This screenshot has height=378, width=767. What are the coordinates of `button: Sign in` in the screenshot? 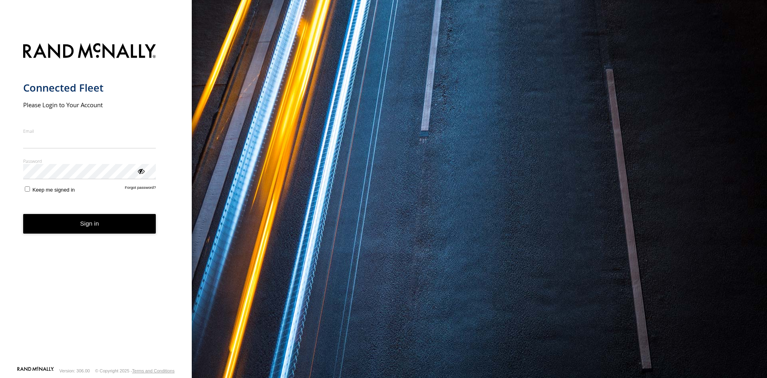 It's located at (89, 223).